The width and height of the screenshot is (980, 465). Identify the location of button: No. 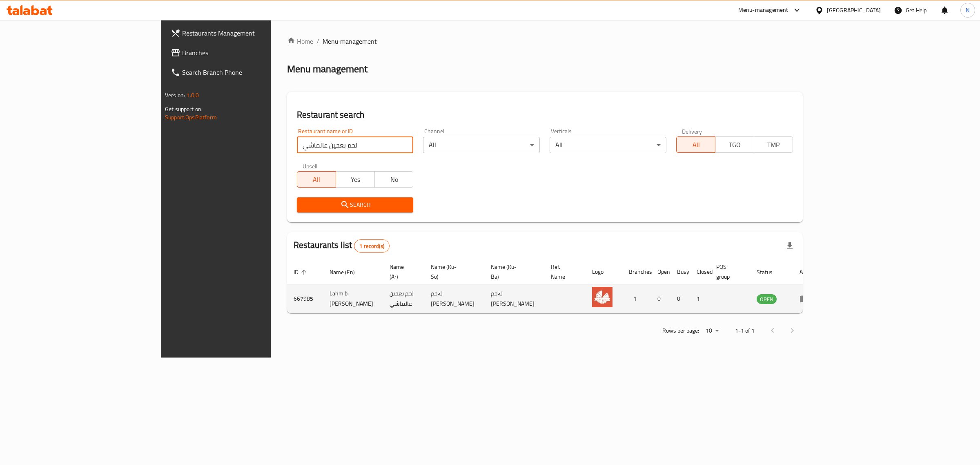
(394, 179).